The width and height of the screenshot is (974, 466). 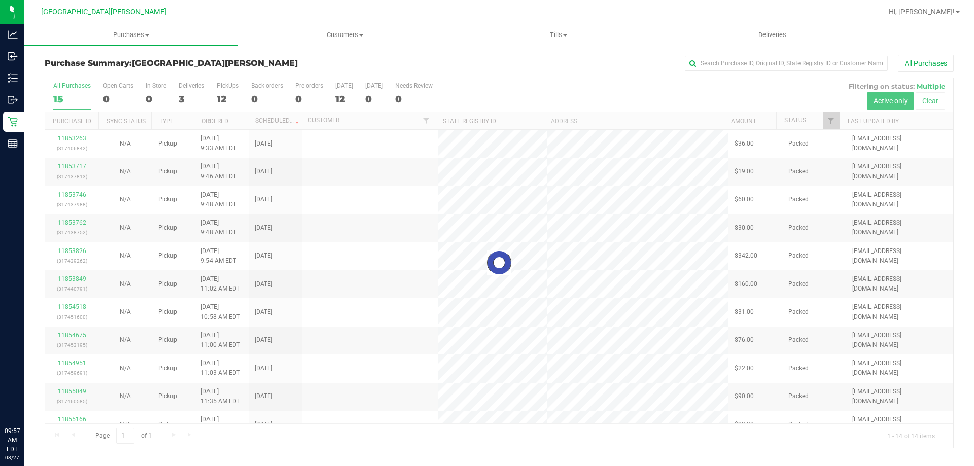 What do you see at coordinates (13, 78) in the screenshot?
I see `inline-svg: Inventory` at bounding box center [13, 78].